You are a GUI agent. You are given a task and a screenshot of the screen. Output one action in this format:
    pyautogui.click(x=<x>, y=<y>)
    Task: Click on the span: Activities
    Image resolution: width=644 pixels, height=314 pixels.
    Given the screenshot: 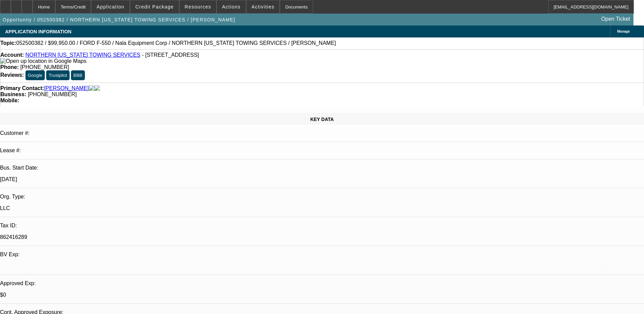 What is the action you would take?
    pyautogui.click(x=263, y=7)
    